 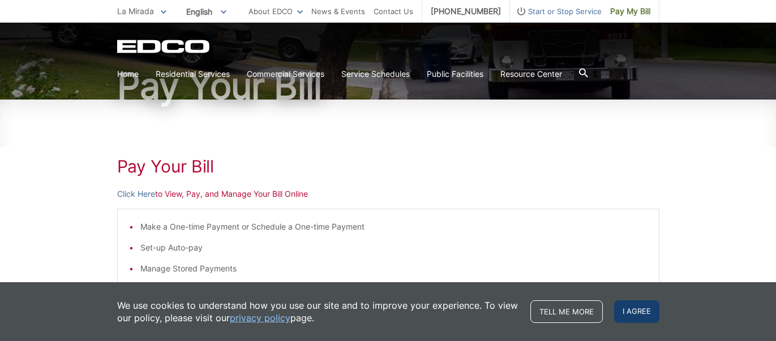 I want to click on a: Home, so click(x=128, y=74).